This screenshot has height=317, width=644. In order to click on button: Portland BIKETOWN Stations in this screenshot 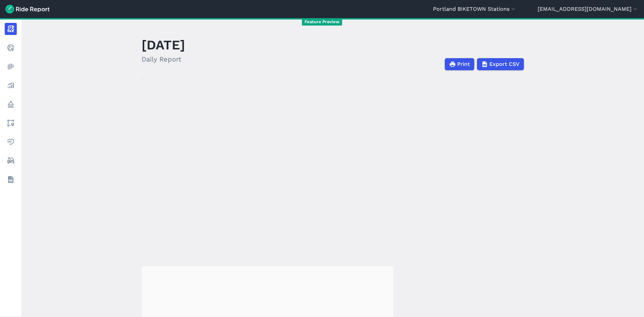, I will do `click(475, 9)`.